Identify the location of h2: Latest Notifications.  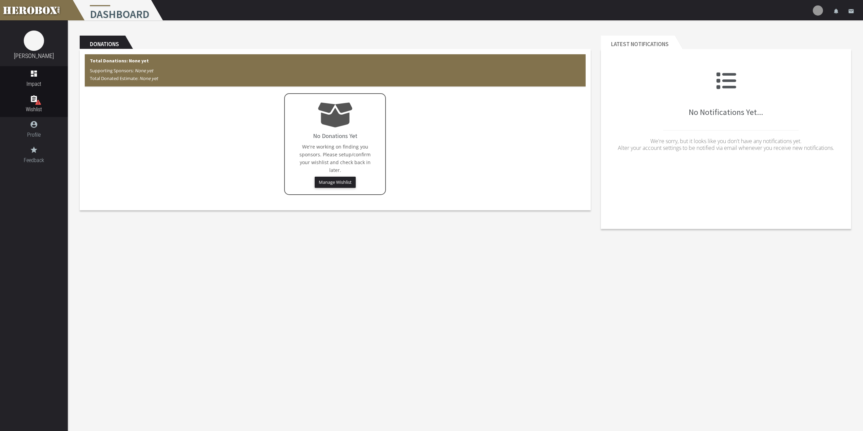
(638, 42).